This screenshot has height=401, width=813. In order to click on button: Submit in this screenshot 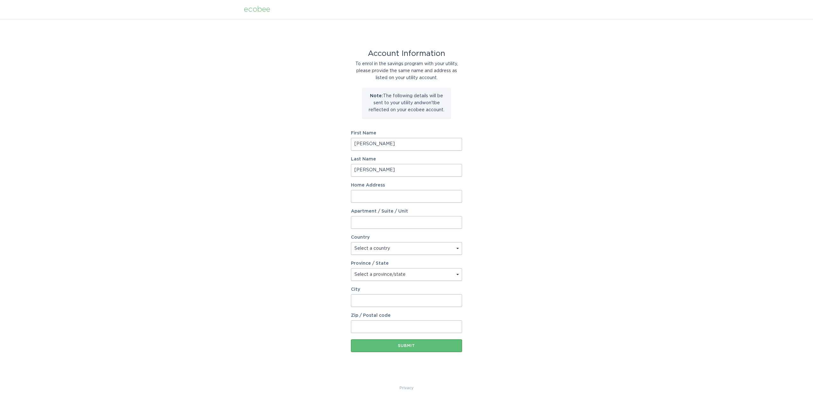, I will do `click(406, 345)`.